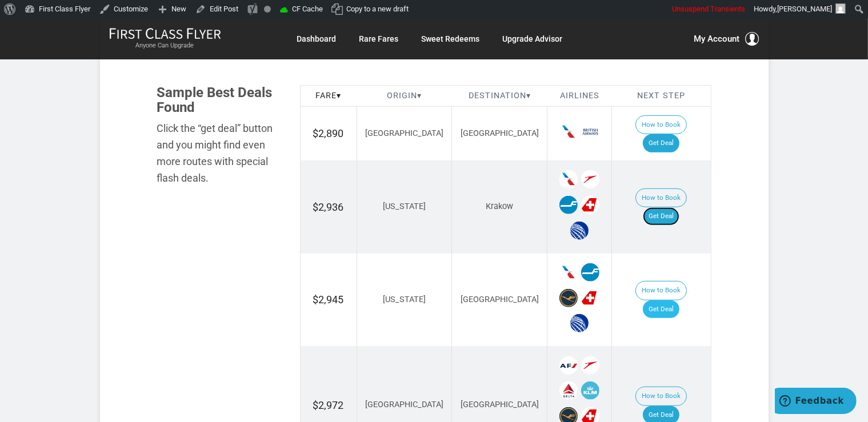  Describe the element at coordinates (569, 391) in the screenshot. I see `span: Delta Airlines` at that location.